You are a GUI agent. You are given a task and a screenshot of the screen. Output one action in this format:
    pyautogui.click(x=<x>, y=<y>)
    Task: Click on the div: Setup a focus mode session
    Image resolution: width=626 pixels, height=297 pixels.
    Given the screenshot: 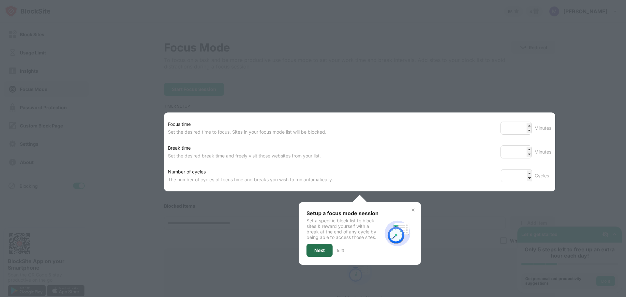 What is the action you would take?
    pyautogui.click(x=344, y=213)
    